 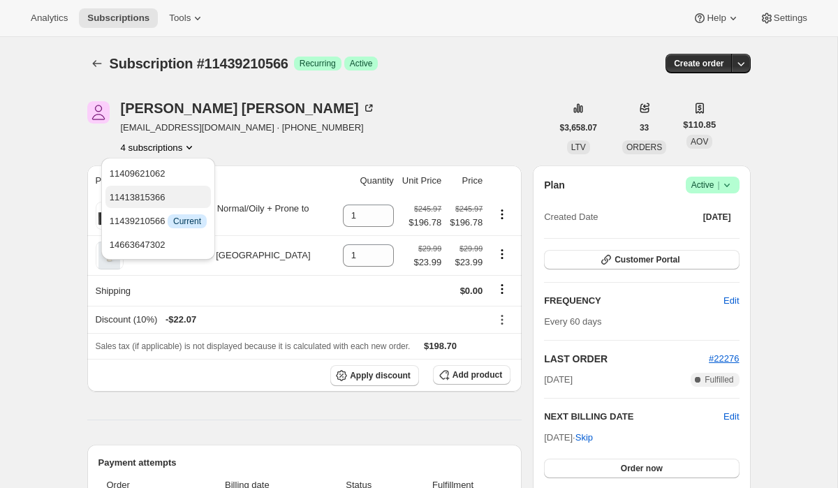 What do you see at coordinates (633, 417) in the screenshot?
I see `h2: NEXT BILLING DATE` at bounding box center [633, 417].